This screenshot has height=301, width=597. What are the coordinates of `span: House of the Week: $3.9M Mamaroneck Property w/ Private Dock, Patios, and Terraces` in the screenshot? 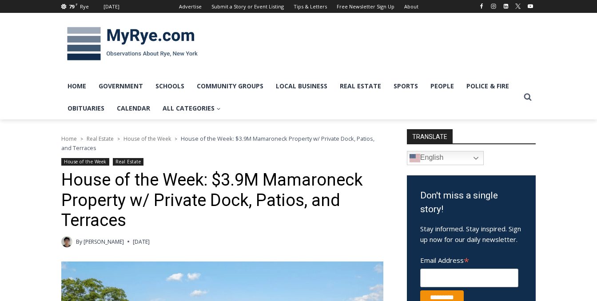 It's located at (218, 143).